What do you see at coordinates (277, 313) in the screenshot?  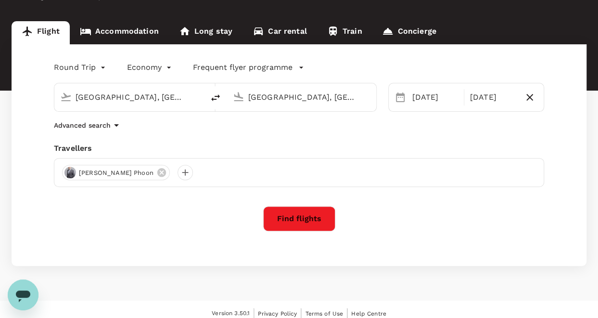 I see `span: Privacy Policy` at bounding box center [277, 313].